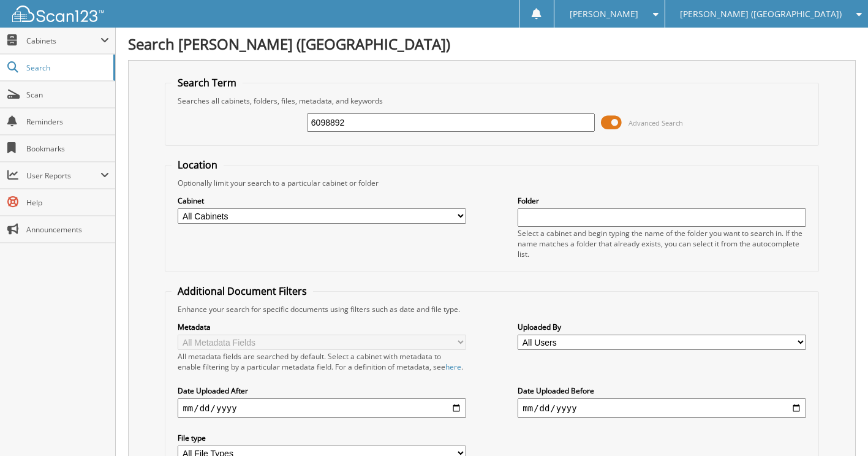  What do you see at coordinates (68, 94) in the screenshot?
I see `span: Scan` at bounding box center [68, 94].